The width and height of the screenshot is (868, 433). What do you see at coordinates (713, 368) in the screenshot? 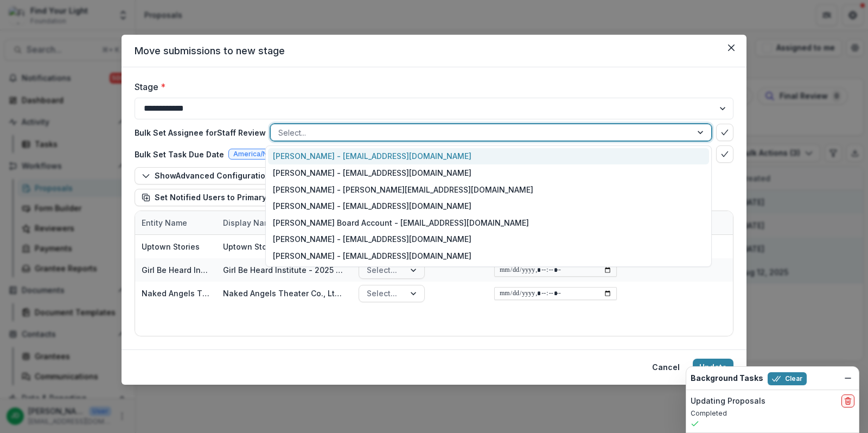
I see `button: Update` at bounding box center [713, 368].